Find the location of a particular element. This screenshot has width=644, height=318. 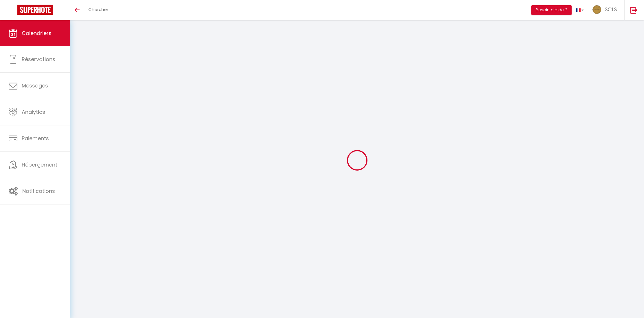

button: Besoin d'aide ? is located at coordinates (551, 10).